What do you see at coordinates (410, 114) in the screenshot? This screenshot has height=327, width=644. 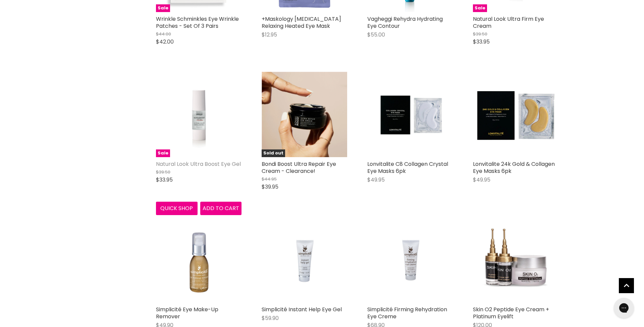 I see `img: Lonvitalite C8 Collagen Crystal Eye Masks 6pk` at bounding box center [410, 114].